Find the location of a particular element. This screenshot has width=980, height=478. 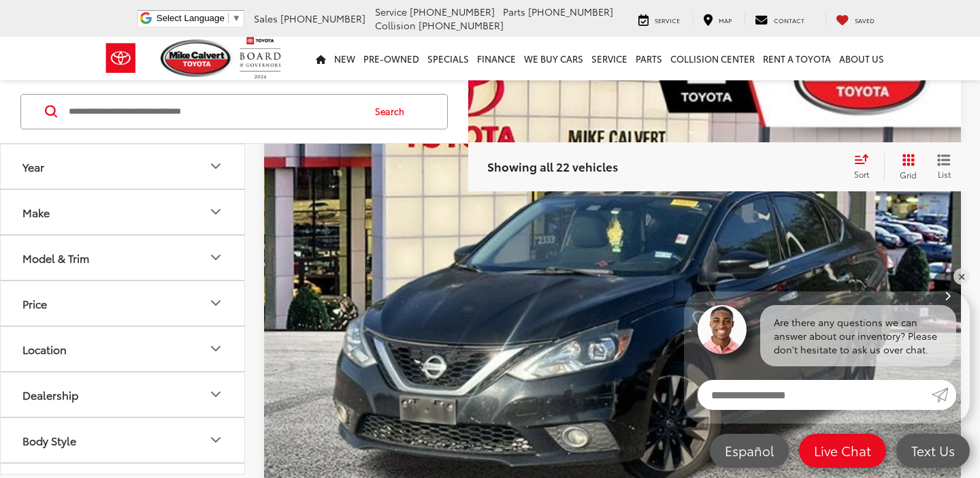

span: Live Chat is located at coordinates (842, 450).